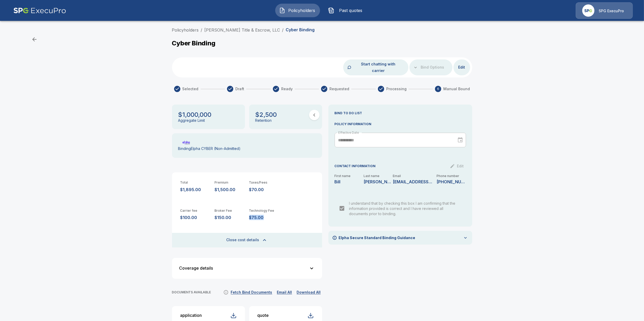  What do you see at coordinates (451, 176) in the screenshot?
I see `p: Phone number` at bounding box center [451, 176].